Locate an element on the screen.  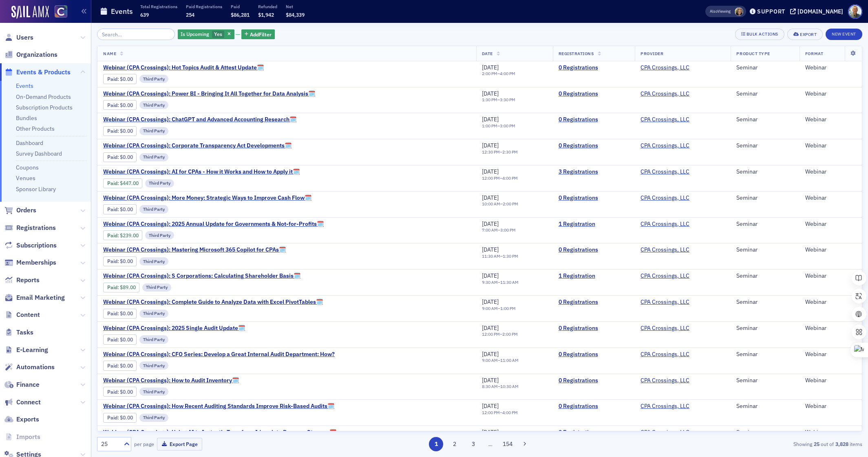
span: Webinar (CPA Crossings): S Corporations: Calculating Shareholder Basis🗓️ is located at coordinates (202, 276).